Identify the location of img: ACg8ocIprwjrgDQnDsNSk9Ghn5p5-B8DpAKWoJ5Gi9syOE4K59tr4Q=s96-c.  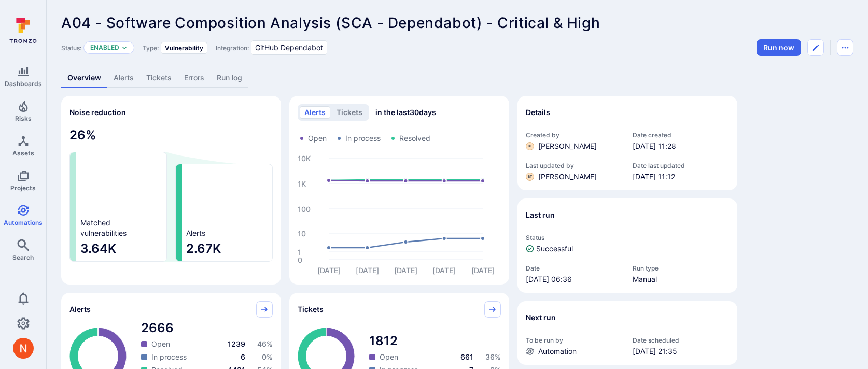
(23, 348).